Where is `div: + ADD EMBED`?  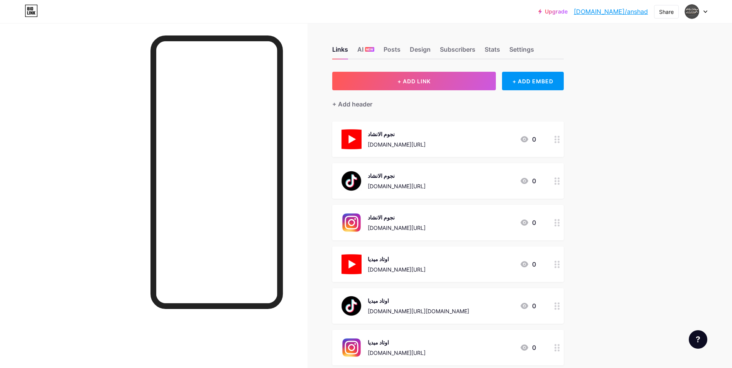
div: + ADD EMBED is located at coordinates (533, 81).